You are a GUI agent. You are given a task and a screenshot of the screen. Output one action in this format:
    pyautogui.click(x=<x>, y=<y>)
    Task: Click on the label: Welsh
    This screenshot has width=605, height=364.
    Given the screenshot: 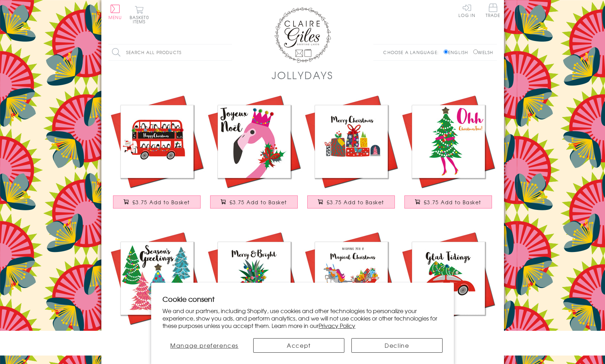 What is the action you would take?
    pyautogui.click(x=483, y=52)
    